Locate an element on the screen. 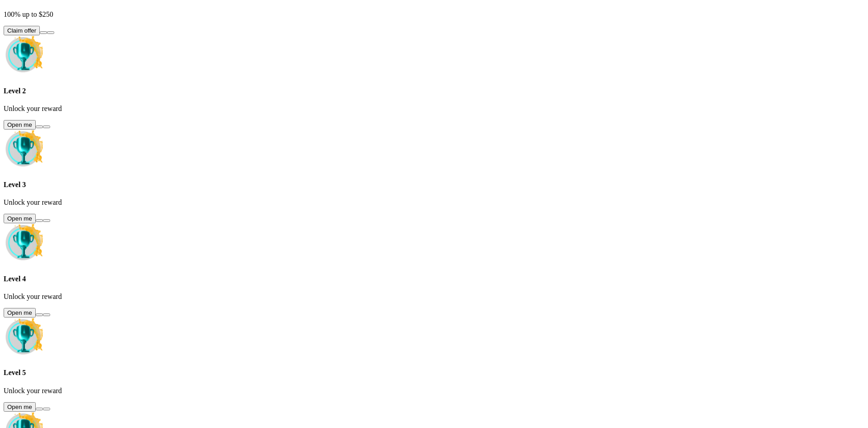 The width and height of the screenshot is (868, 428). h4: Level 3 is located at coordinates (434, 185).